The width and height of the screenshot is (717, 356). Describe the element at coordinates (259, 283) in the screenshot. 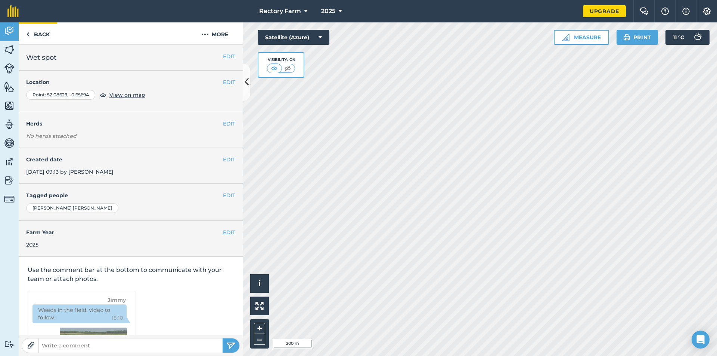

I see `button: i` at that location.